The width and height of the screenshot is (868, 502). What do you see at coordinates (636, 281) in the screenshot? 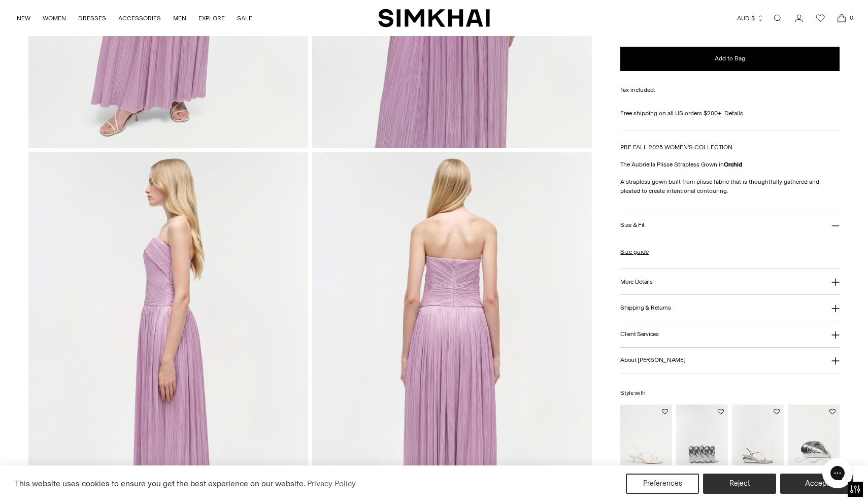
I see `h3: More Details` at bounding box center [636, 281].